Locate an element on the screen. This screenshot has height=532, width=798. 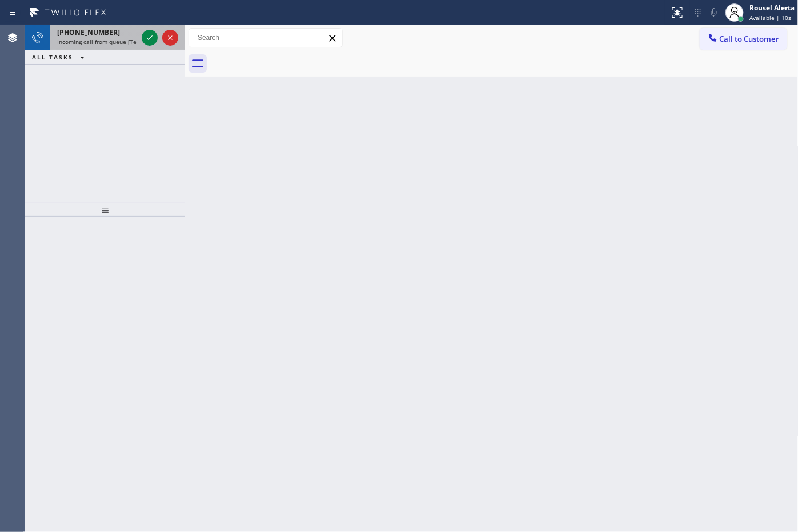
button: Mute is located at coordinates (714, 12).